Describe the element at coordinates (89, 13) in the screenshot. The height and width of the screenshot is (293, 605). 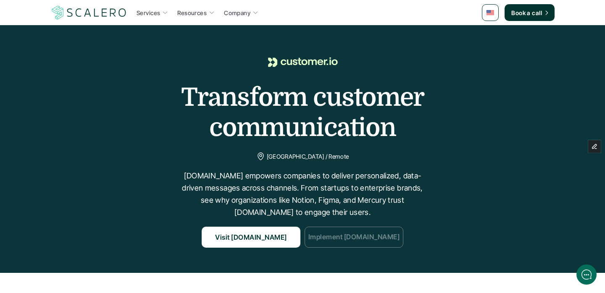
I see `img: Scalero company logotype` at that location.